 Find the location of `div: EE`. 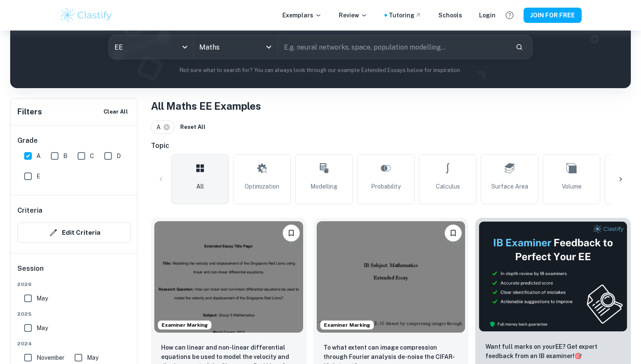

div: EE is located at coordinates (150, 47).